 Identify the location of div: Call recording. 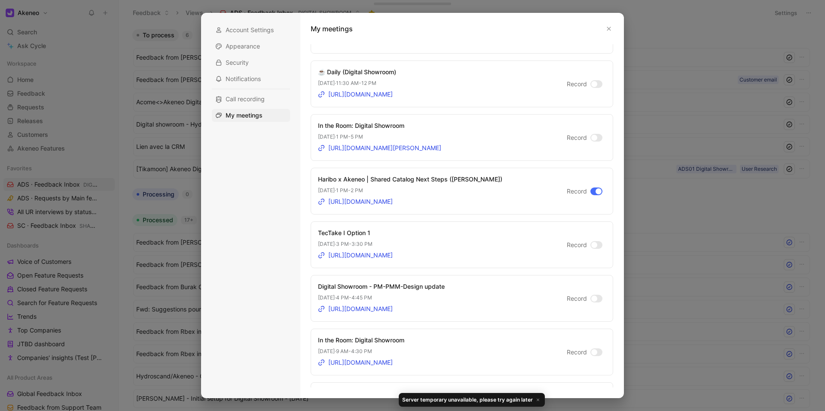
(251, 99).